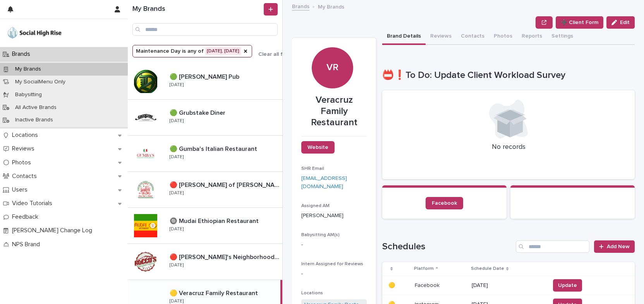 Image resolution: width=644 pixels, height=304 pixels. I want to click on span: ➕ Client Form, so click(580, 23).